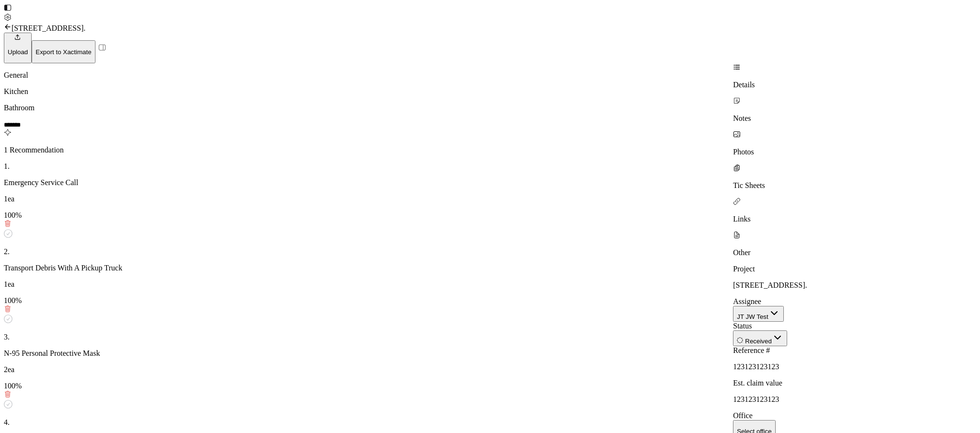  Describe the element at coordinates (854, 119) in the screenshot. I see `p: Notes` at that location.